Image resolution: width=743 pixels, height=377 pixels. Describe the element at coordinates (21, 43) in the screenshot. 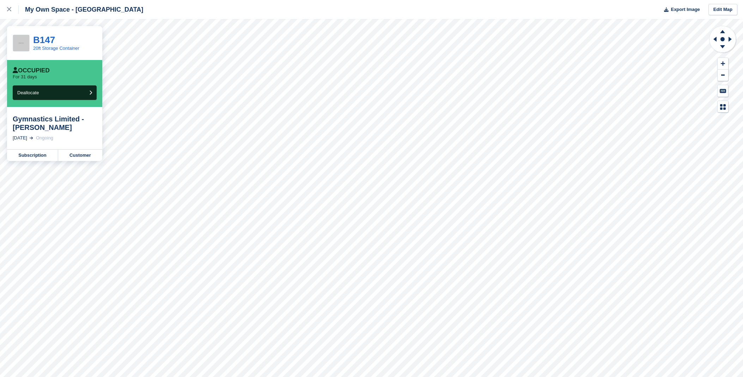

I see `img: 256x256-placeholder-a091544baa16b46aadf0b611073c37e8ed6a367829ab441c3b0103e7cf8a5b1b.png` at that location.